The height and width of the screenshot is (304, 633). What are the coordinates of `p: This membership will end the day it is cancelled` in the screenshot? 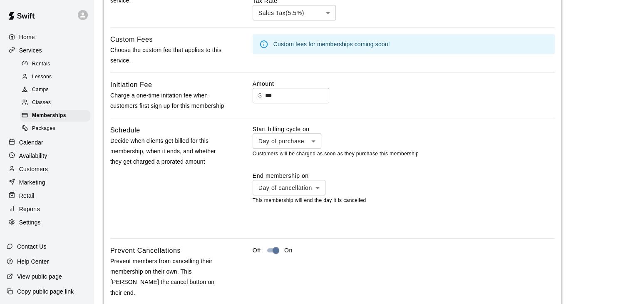 It's located at (404, 201).